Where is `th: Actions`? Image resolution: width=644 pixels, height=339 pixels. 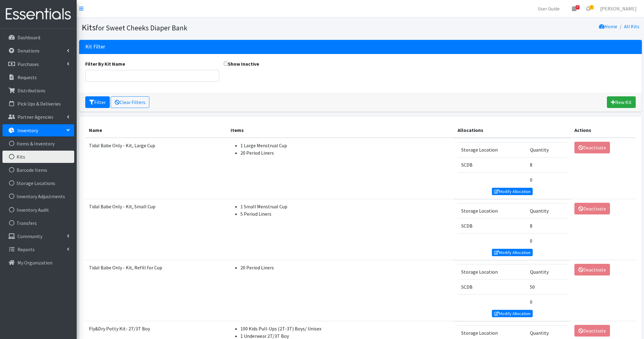 th: Actions is located at coordinates (603, 130).